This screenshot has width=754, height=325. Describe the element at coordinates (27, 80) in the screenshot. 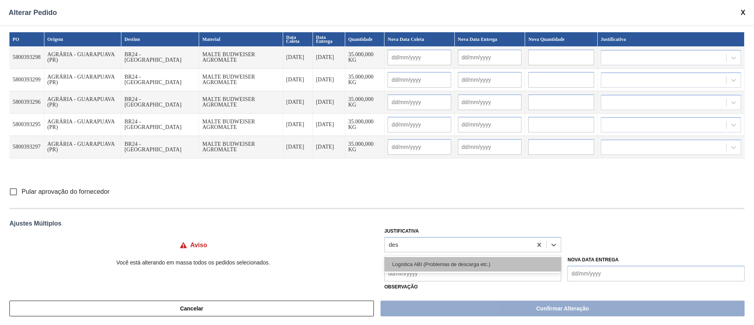

I see `td: 5800393299` at that location.